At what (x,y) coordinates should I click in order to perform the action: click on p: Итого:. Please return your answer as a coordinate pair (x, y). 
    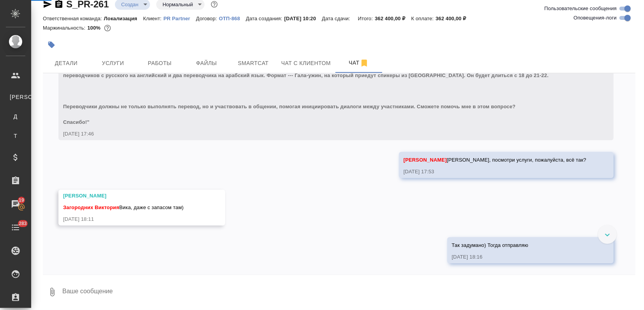
    Looking at the image, I should click on (366, 18).